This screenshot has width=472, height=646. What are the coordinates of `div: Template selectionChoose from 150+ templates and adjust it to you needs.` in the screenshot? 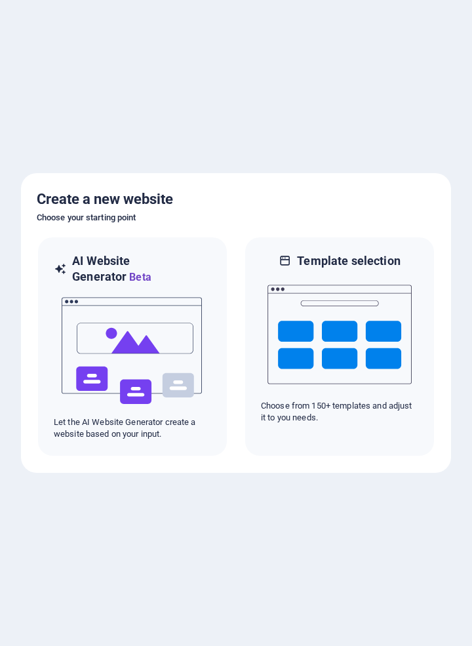 It's located at (340, 346).